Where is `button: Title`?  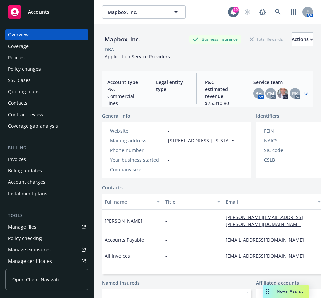 button: Title is located at coordinates (193, 201).